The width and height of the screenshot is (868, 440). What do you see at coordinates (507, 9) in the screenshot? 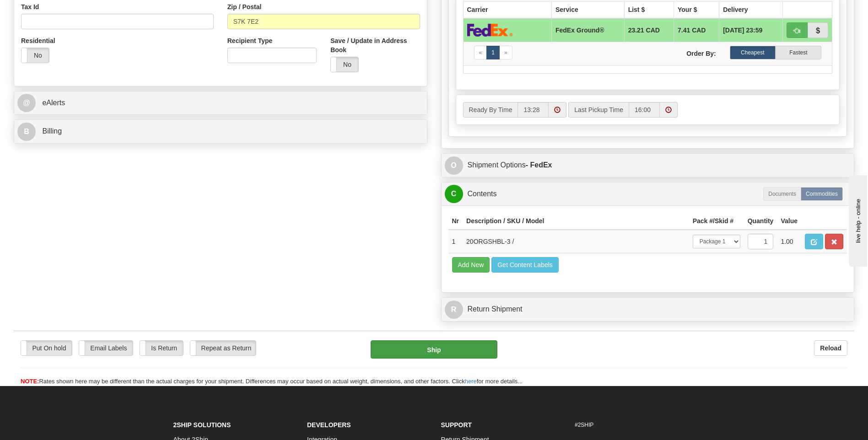
I see `th: Carrier` at bounding box center [507, 9].